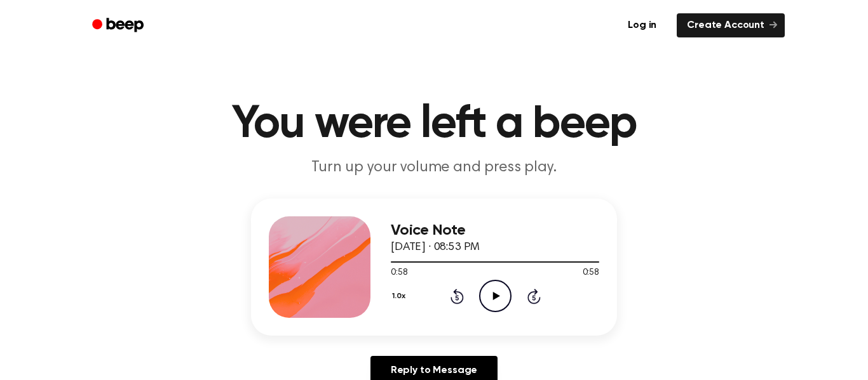 Image resolution: width=868 pixels, height=380 pixels. What do you see at coordinates (434, 168) in the screenshot?
I see `p: Turn up your volume and press play.` at bounding box center [434, 168].